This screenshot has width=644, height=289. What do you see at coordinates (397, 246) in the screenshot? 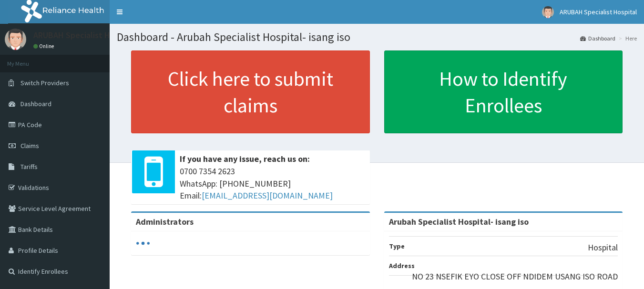
I see `b: Type` at bounding box center [397, 246].